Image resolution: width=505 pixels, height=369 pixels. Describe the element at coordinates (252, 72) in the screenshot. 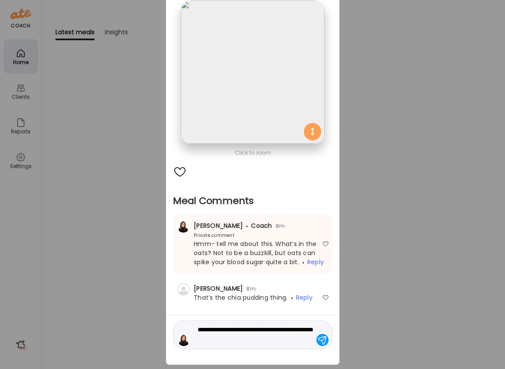

I see `img: images%2Fl67D44Vthpd089YgrxJ7KX67eLv2%2FrUwgfTDhTd8ZOVud24Pv%2FNzDibSqUeVcqpCMMtOgK_1080` at that location.